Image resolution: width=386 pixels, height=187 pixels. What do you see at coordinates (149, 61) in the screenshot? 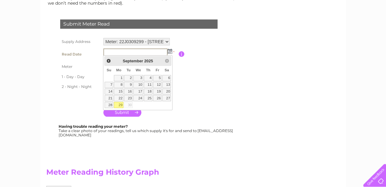
I see `span: 2025` at bounding box center [149, 61].